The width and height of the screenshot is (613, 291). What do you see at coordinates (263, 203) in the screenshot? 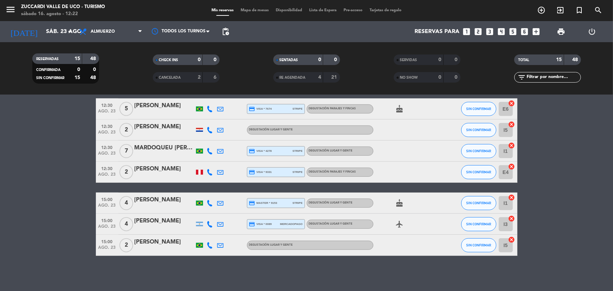
I see `span: master * 9153` at bounding box center [263, 203].